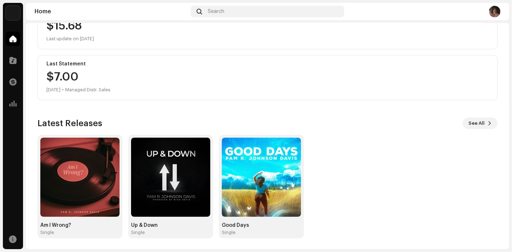 Image resolution: width=512 pixels, height=252 pixels. What do you see at coordinates (480, 123) in the screenshot?
I see `button: See All` at bounding box center [480, 123].